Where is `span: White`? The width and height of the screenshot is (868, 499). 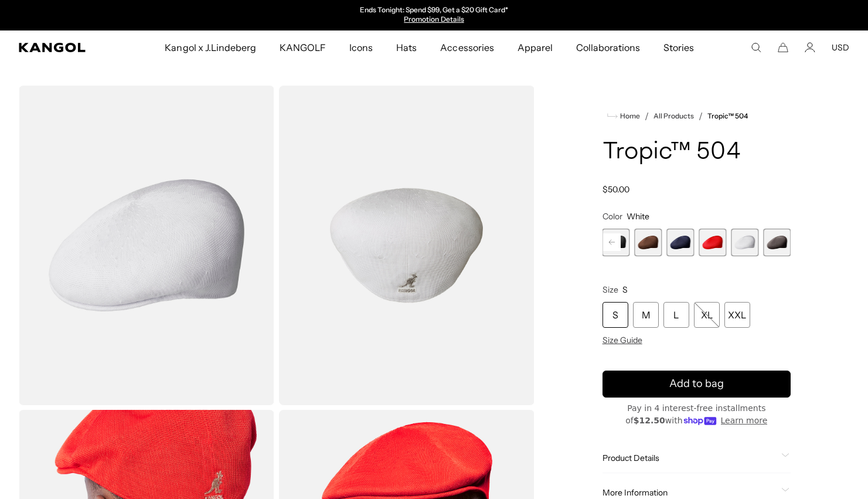 span: White is located at coordinates (637, 216).